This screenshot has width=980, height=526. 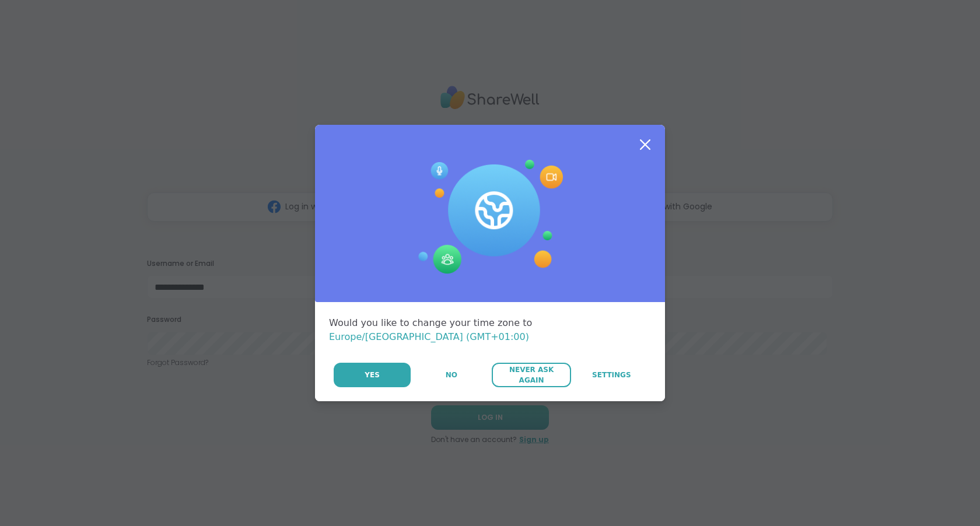 What do you see at coordinates (372, 375) in the screenshot?
I see `button: Yes` at bounding box center [372, 375].